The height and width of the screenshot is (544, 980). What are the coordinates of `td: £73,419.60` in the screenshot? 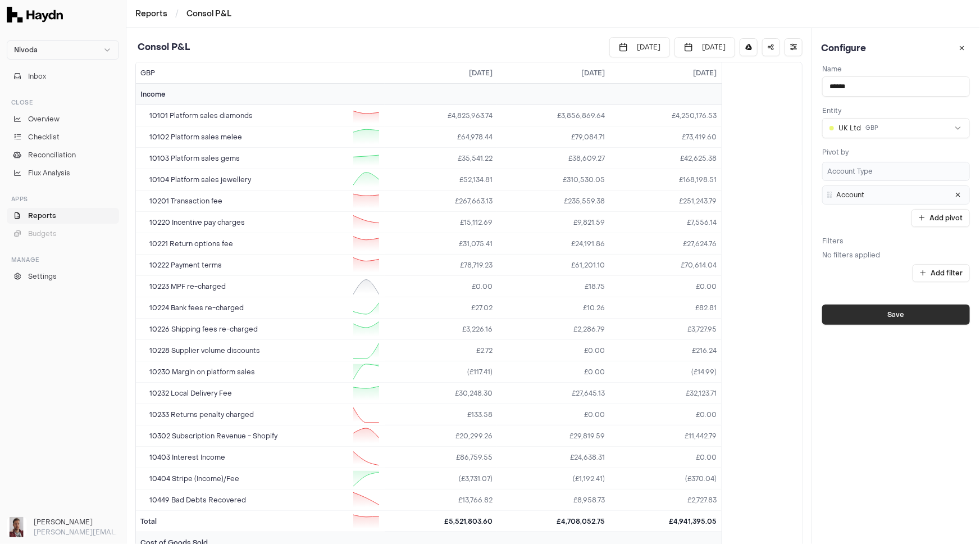 It's located at (666, 137).